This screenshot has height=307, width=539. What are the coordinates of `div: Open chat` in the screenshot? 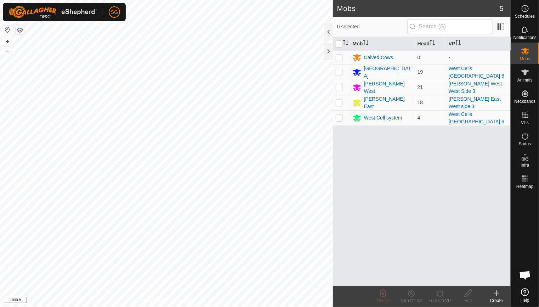 It's located at (526, 275).